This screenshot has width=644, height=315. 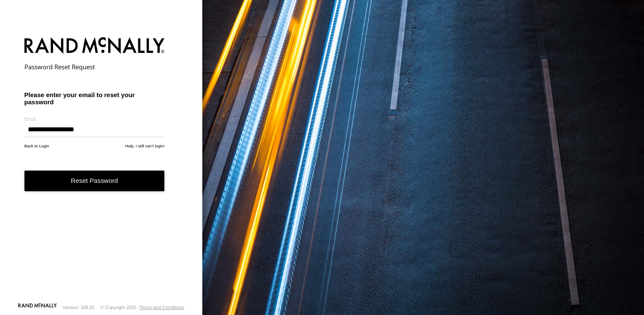 I want to click on button: Reset Password, so click(x=95, y=181).